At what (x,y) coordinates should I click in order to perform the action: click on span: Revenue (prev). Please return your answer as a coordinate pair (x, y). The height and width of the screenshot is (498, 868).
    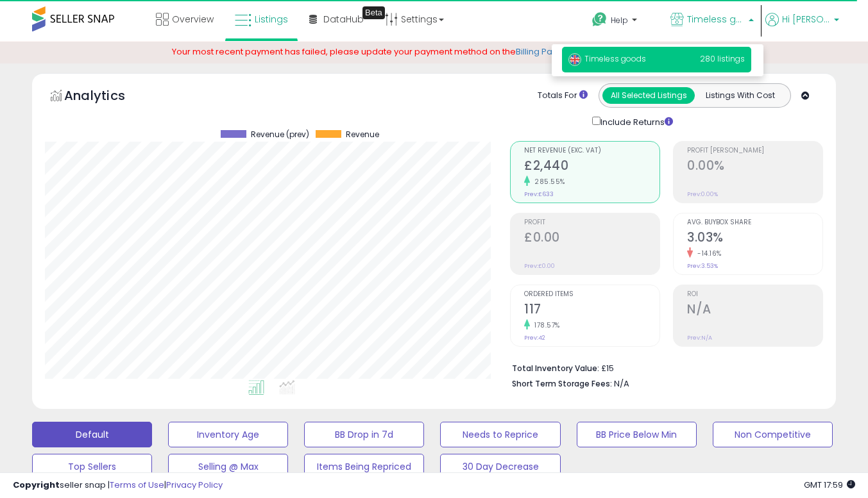
    Looking at the image, I should click on (279, 135).